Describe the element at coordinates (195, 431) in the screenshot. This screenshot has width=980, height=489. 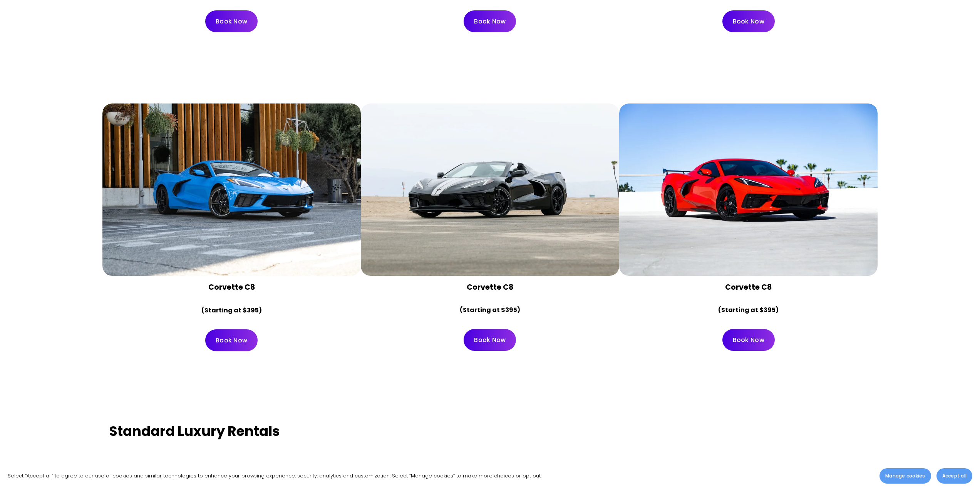
I see `strong: Standard Luxury Rentals` at that location.